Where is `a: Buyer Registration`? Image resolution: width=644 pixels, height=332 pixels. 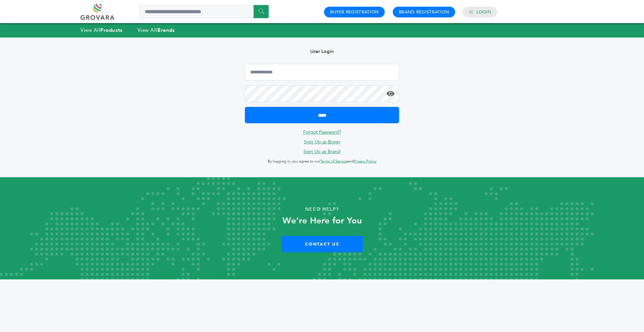 a: Buyer Registration is located at coordinates (354, 12).